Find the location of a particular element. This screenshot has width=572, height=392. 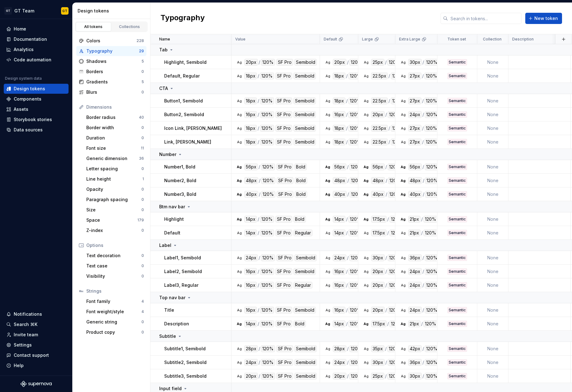

p: Value is located at coordinates (240, 39).